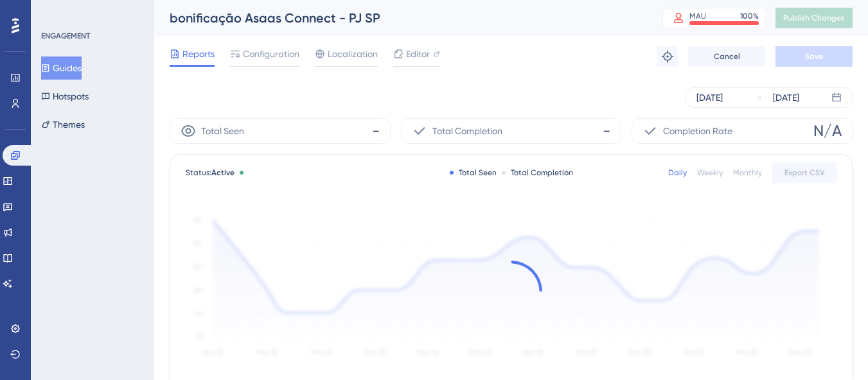  I want to click on button: Hotspots, so click(65, 97).